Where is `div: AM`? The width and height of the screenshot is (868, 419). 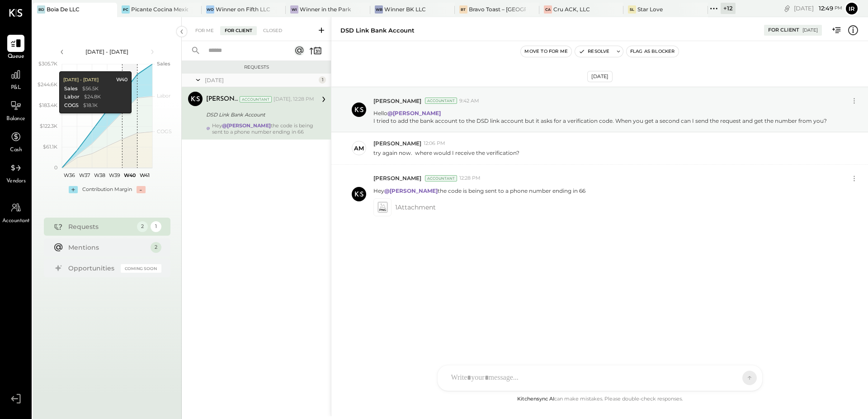 div: AM is located at coordinates (359, 148).